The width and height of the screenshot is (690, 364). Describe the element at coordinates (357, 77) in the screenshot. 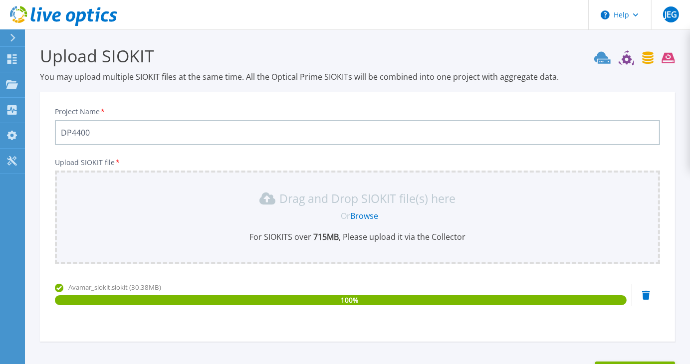

I see `p: You may upload multiple SIOKIT files at the same time. All the Optical Prime SIOKITs will be comb...` at that location.